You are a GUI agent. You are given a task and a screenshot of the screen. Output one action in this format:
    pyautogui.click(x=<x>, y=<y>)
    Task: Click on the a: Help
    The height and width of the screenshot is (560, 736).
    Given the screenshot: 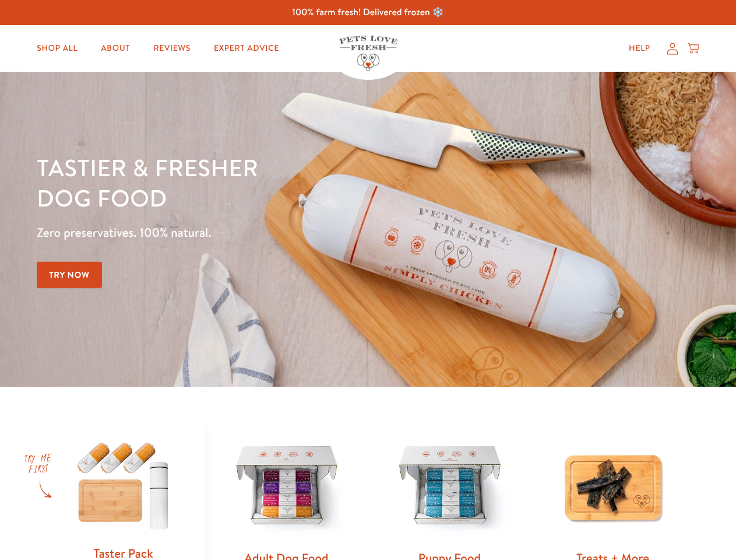 What is the action you would take?
    pyautogui.click(x=639, y=49)
    